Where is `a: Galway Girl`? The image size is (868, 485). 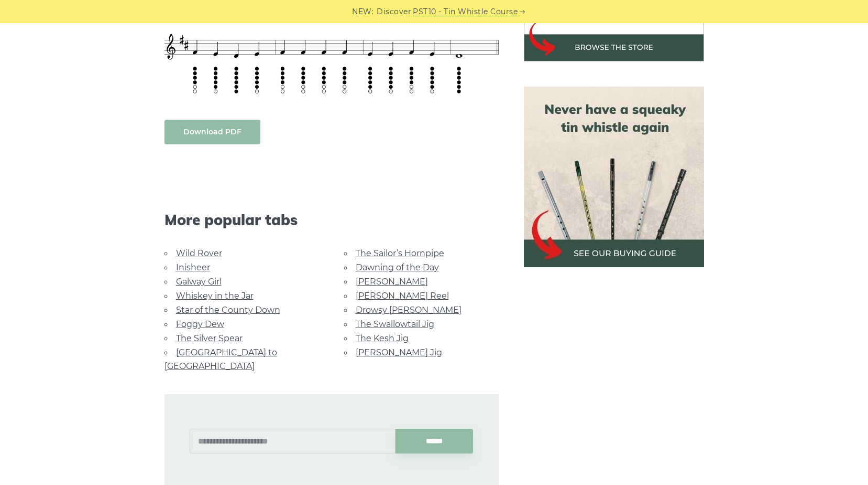
a: Galway Girl is located at coordinates (198, 281).